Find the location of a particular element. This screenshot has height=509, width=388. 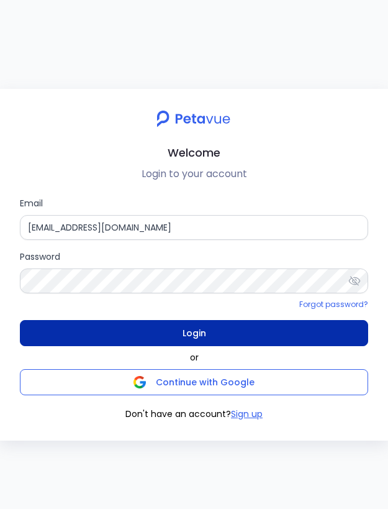

input: Email is located at coordinates (194, 227).